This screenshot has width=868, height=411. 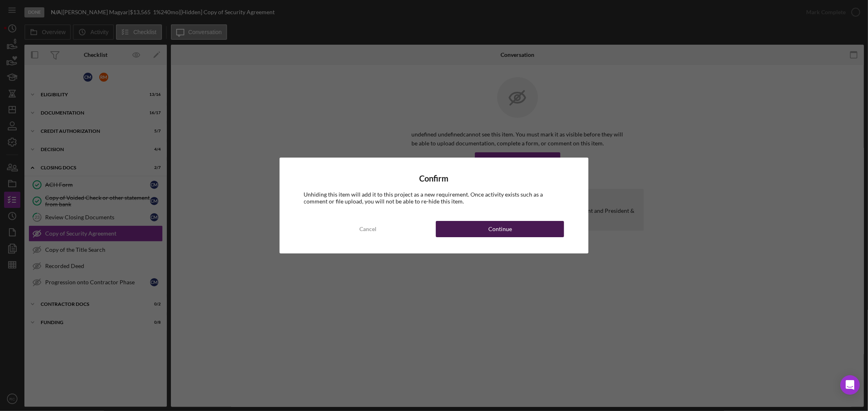 What do you see at coordinates (500, 230) in the screenshot?
I see `button: Continue` at bounding box center [500, 230].